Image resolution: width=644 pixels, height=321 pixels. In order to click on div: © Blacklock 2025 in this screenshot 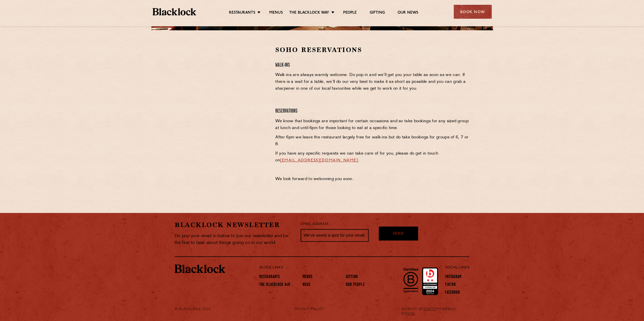, I will do `click(196, 312)`.